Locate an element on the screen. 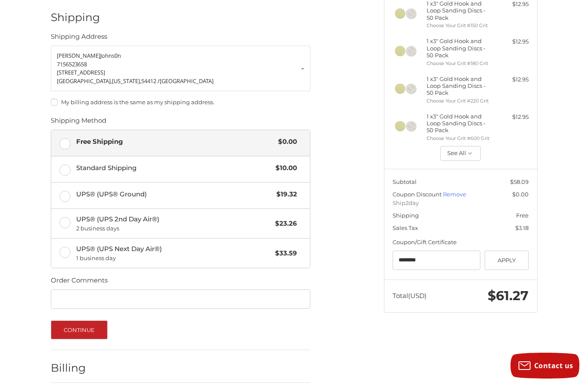 The width and height of the screenshot is (588, 385). span: $3.18 is located at coordinates (522, 228).